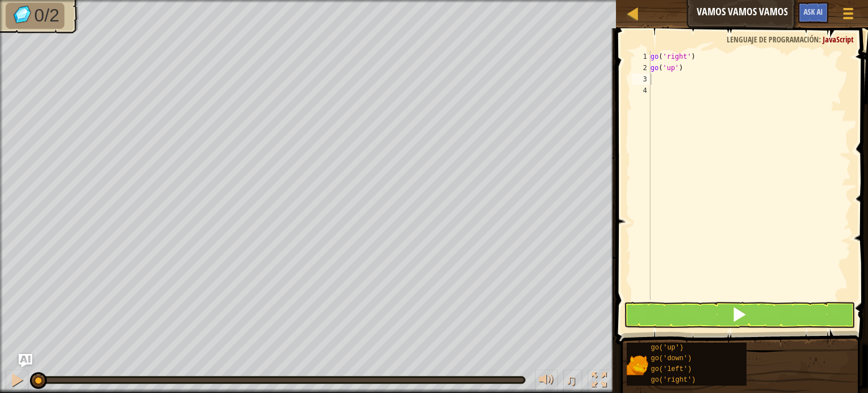 The image size is (868, 393). What do you see at coordinates (671, 359) in the screenshot?
I see `span: go('down')` at bounding box center [671, 359].